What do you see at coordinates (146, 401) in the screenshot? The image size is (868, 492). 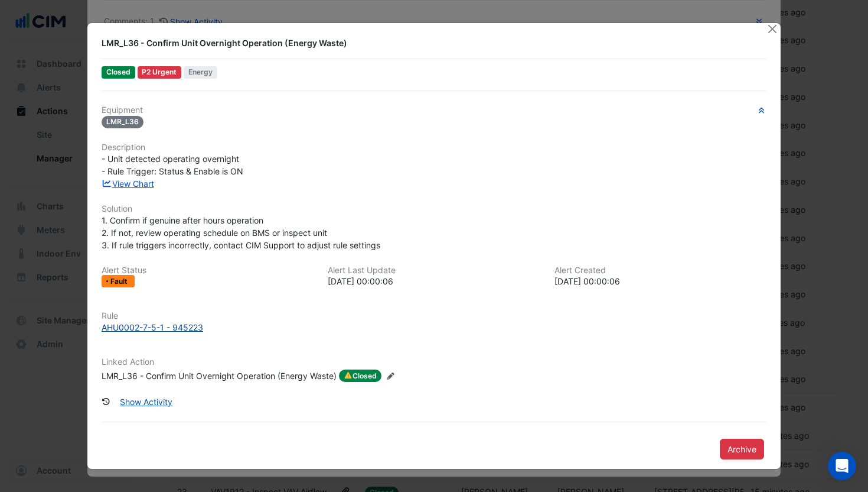 I see `button: Show Activity` at bounding box center [146, 401].